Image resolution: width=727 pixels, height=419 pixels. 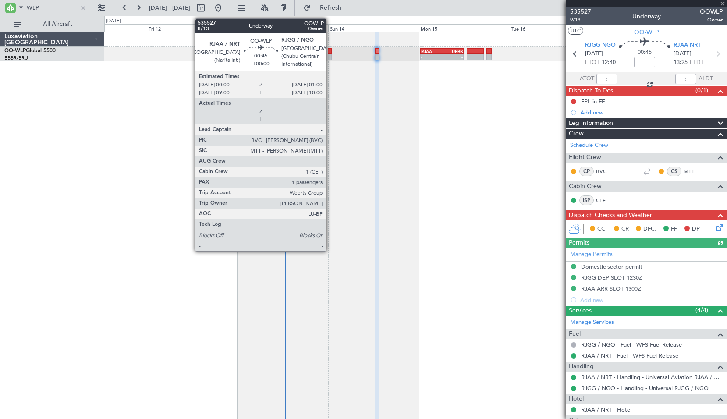 What do you see at coordinates (696, 229) in the screenshot?
I see `span: DP` at bounding box center [696, 229].